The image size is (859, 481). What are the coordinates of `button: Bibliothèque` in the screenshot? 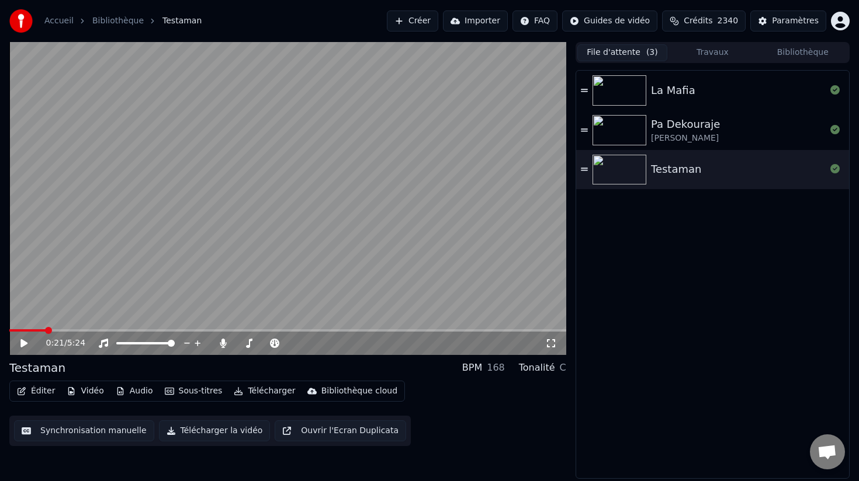 It's located at (803, 53).